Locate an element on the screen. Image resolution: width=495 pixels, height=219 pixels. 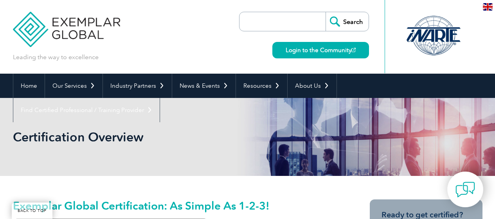
img: contact-chat.png is located at coordinates (465, 189).